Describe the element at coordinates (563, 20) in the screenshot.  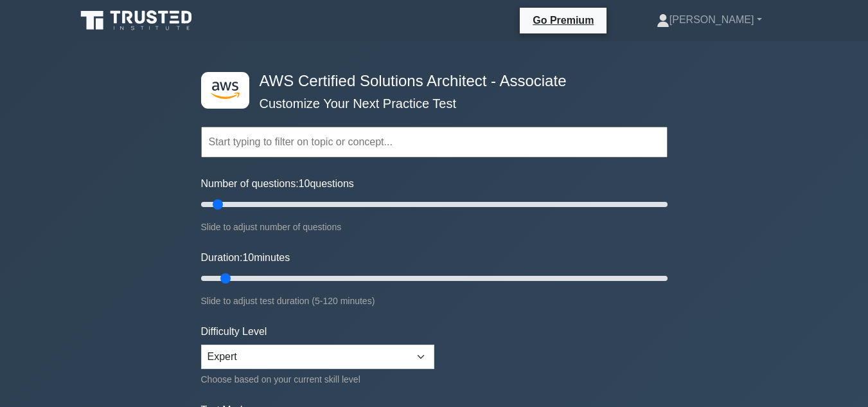
I see `a: Go Premium` at that location.